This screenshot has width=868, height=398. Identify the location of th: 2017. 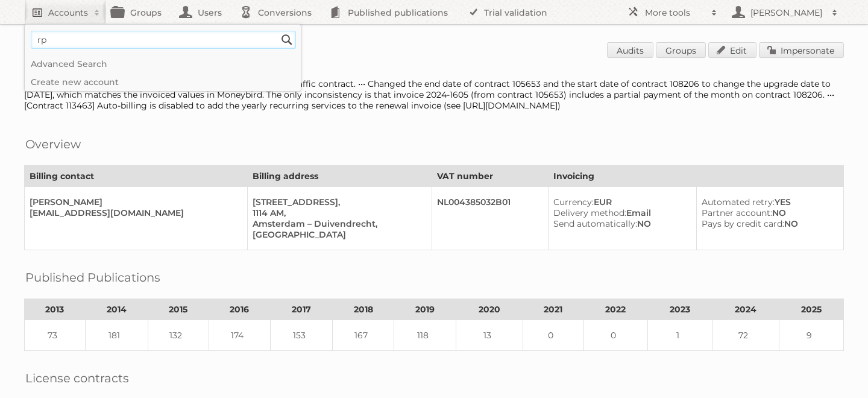
(301, 309).